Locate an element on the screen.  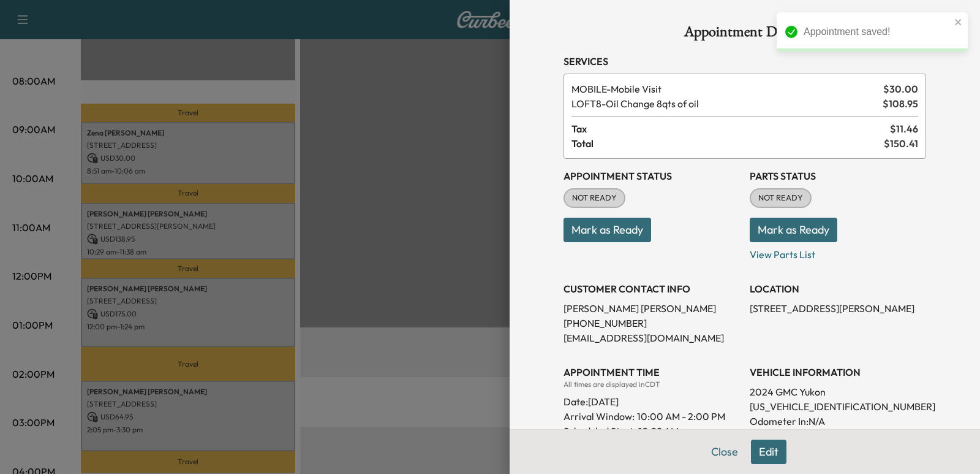
div: Appointment saved! is located at coordinates (877, 32).